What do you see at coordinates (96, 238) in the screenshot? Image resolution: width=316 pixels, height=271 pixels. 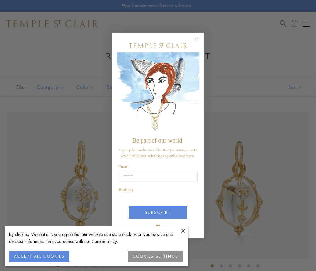 I see `div: By clicking “Accept all”, you agree that our website can store cookies on your device and disclos...` at bounding box center [96, 238].